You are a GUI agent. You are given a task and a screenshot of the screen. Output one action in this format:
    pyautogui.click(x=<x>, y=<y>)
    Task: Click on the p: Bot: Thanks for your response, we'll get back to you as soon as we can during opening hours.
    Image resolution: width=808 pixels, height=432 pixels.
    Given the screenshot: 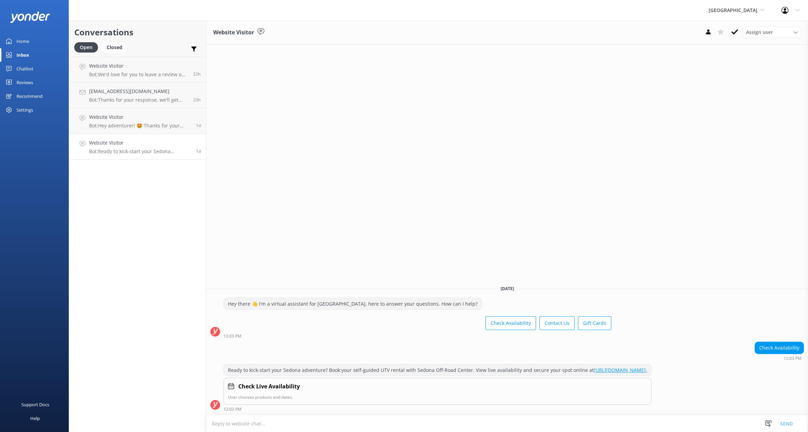 What is the action you would take?
    pyautogui.click(x=139, y=100)
    